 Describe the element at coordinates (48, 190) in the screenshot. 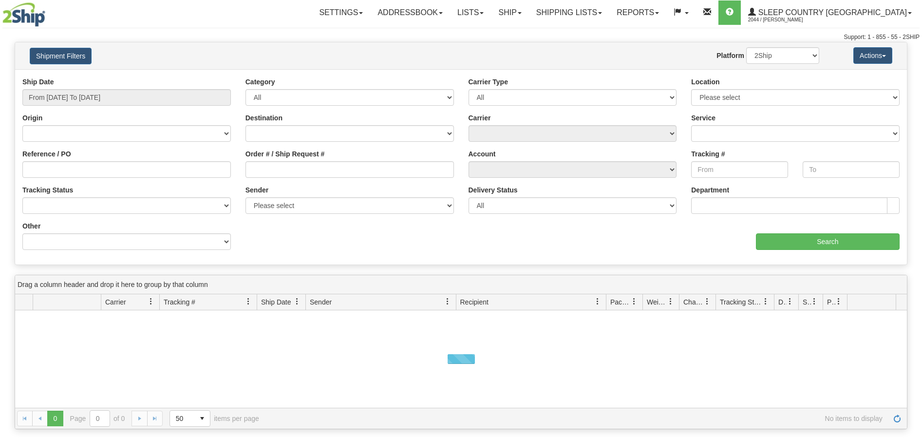

I see `label: Tracking Status` at that location.